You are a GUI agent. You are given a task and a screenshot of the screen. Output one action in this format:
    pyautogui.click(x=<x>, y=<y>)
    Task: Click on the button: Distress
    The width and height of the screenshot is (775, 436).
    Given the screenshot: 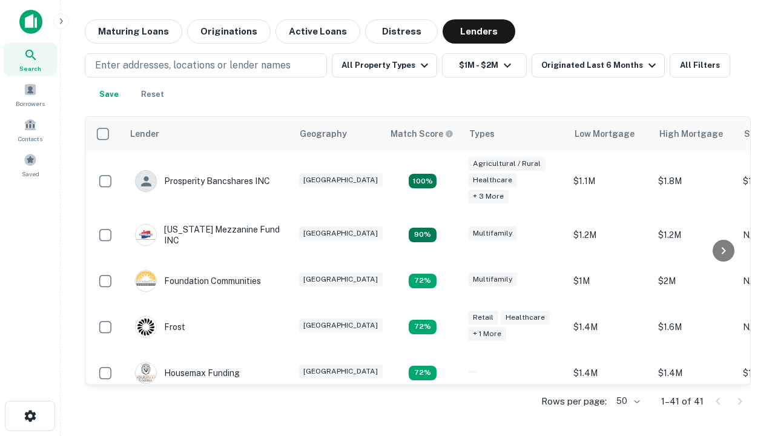 What is the action you would take?
    pyautogui.click(x=402, y=31)
    